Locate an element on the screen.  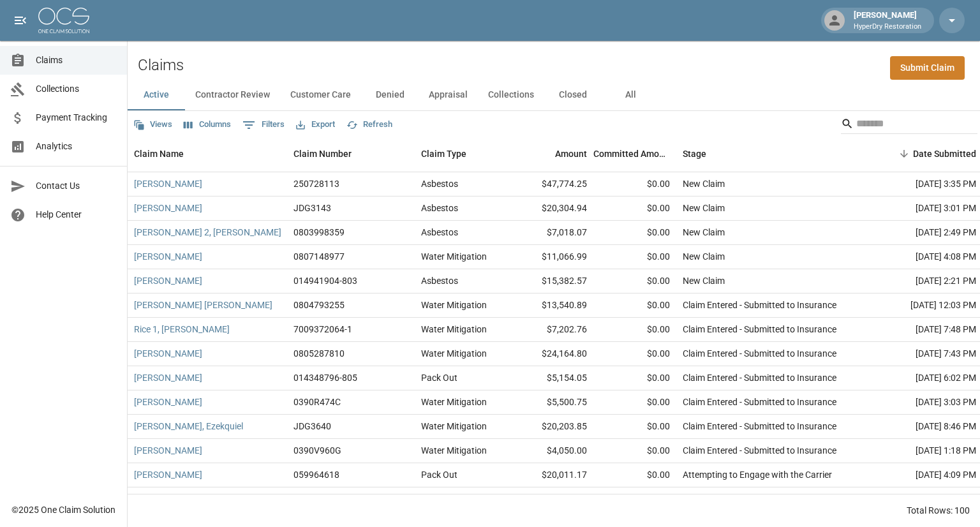
div: 059964618 is located at coordinates (316, 475).